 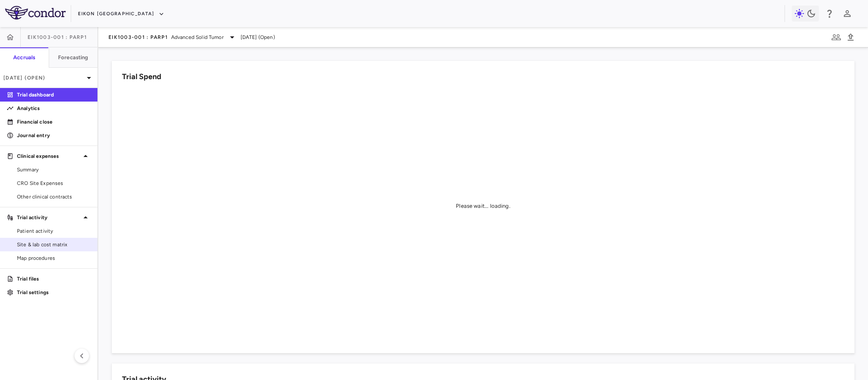 What do you see at coordinates (49, 156) in the screenshot?
I see `p: Clinical expenses` at bounding box center [49, 156].